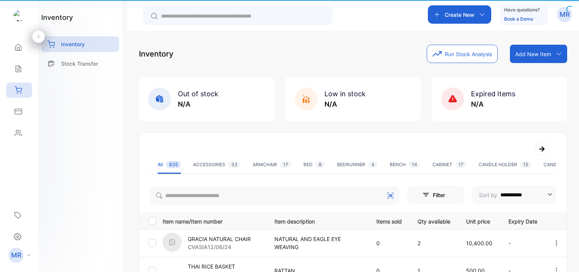  I want to click on div: ACCESSORIES, so click(217, 164).